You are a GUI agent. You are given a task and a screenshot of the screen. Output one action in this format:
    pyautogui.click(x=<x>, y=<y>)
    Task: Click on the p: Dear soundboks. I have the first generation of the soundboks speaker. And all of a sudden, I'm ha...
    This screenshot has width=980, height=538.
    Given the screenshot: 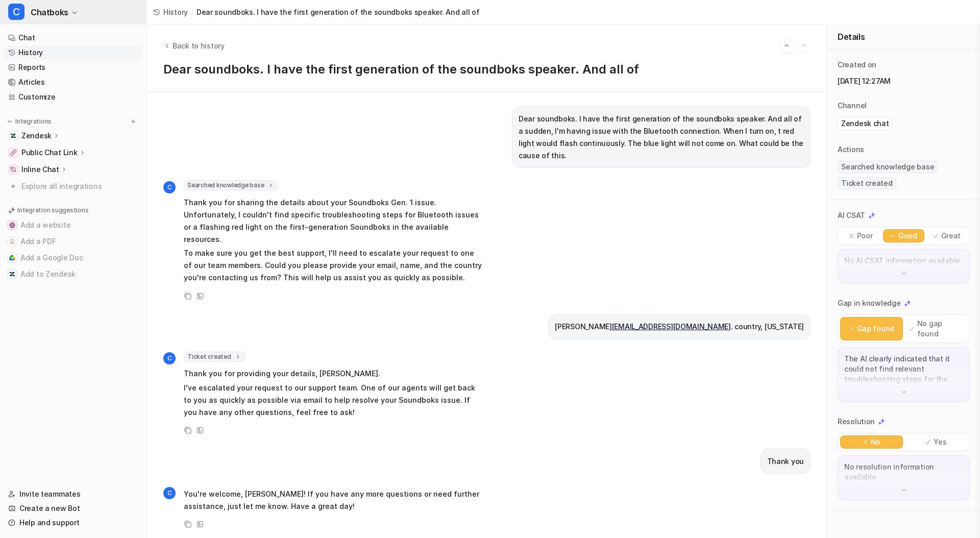 What is the action you would take?
    pyautogui.click(x=661, y=137)
    